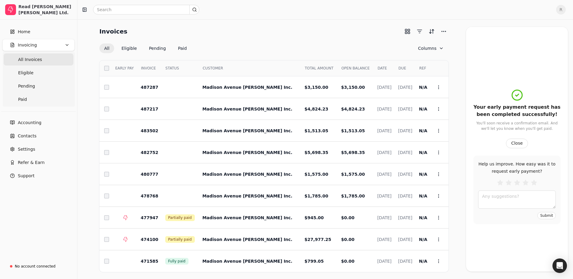  Describe the element at coordinates (148, 68) in the screenshot. I see `span: INVOICE` at that location.